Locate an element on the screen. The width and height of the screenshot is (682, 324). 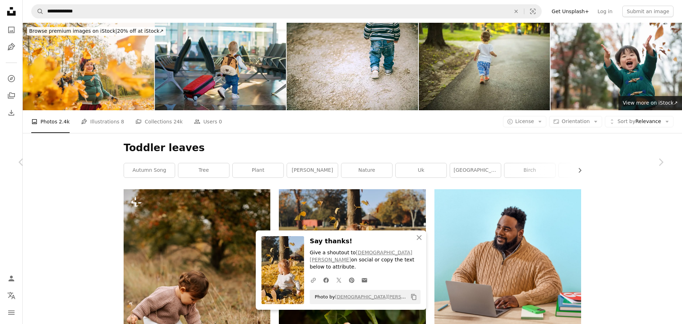
a: plant is located at coordinates (258, 170).